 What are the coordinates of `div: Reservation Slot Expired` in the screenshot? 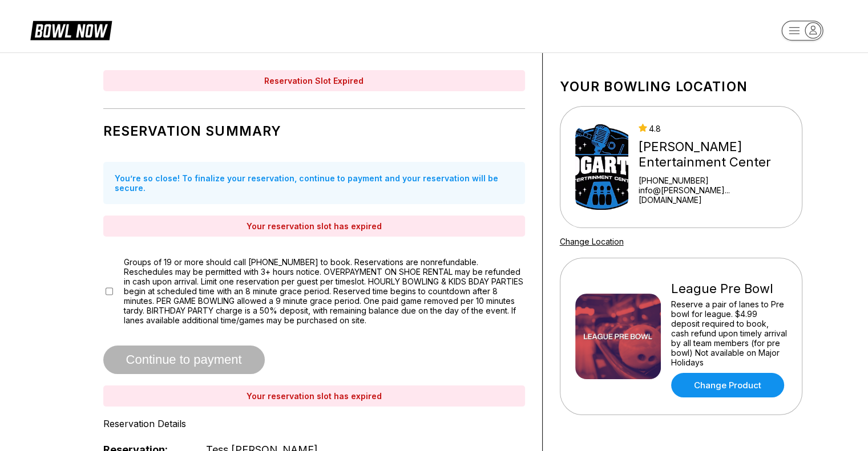 It's located at (314, 81).